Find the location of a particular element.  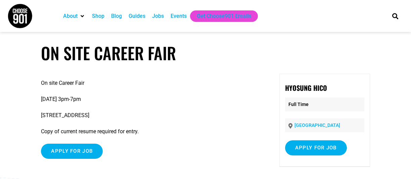

div: Get Choose901 Emails is located at coordinates (224, 16).